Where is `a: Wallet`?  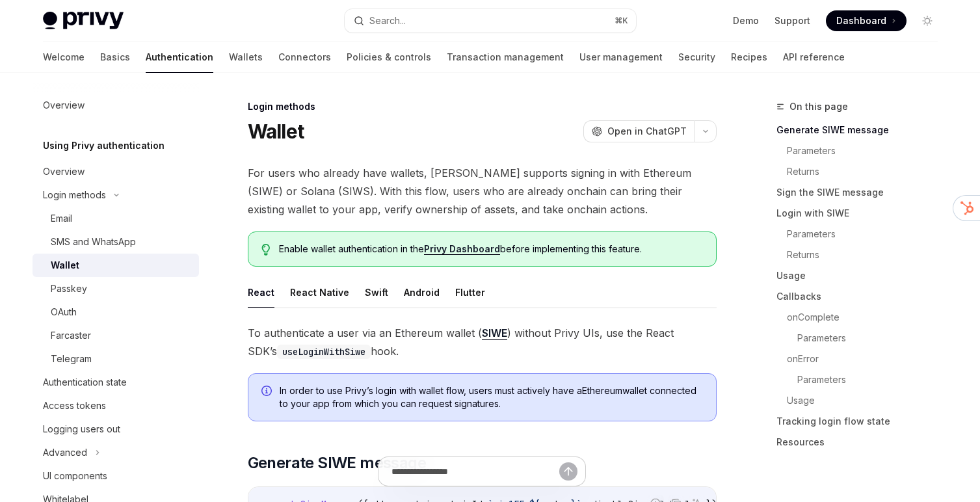 a: Wallet is located at coordinates (116, 265).